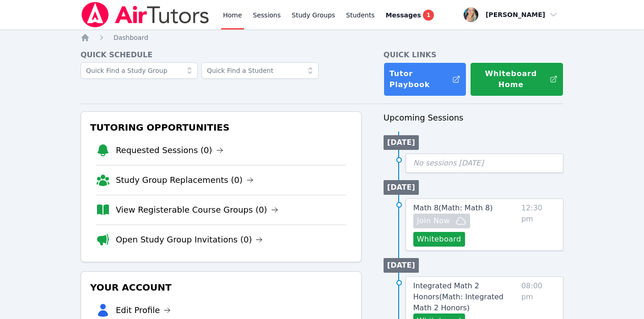 Image resolution: width=644 pixels, height=319 pixels. I want to click on span: Messages, so click(403, 15).